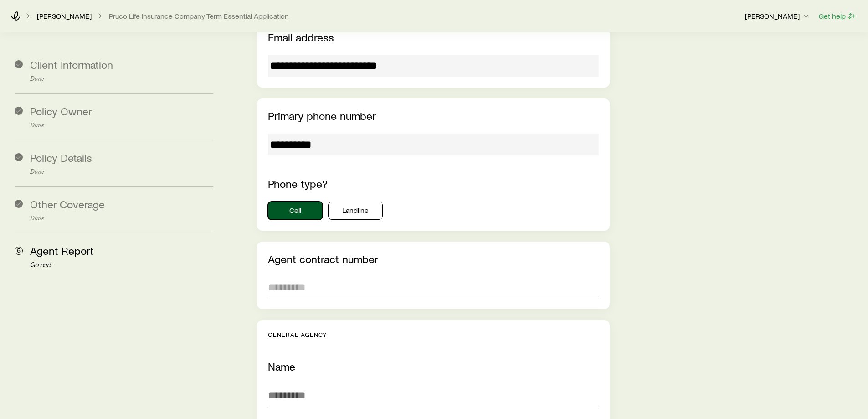  What do you see at coordinates (282, 366) in the screenshot?
I see `label: Name` at bounding box center [282, 366].